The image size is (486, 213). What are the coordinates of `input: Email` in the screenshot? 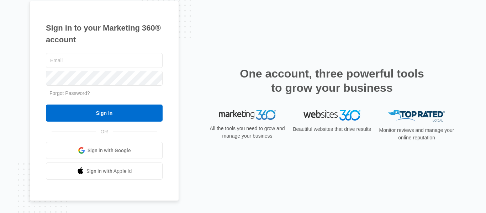 It's located at (104, 60).